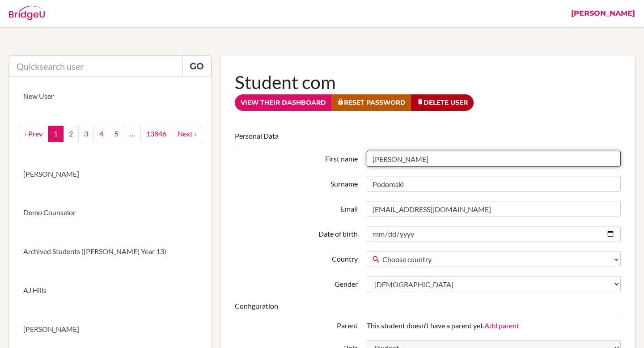 Image resolution: width=644 pixels, height=348 pixels. What do you see at coordinates (110, 97) in the screenshot?
I see `a: New User` at bounding box center [110, 97].